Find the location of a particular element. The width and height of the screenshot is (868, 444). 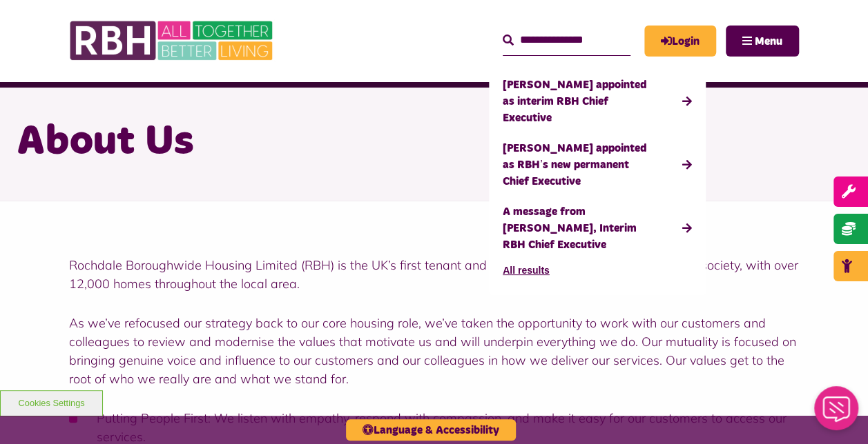

span: Menu is located at coordinates (769, 42).